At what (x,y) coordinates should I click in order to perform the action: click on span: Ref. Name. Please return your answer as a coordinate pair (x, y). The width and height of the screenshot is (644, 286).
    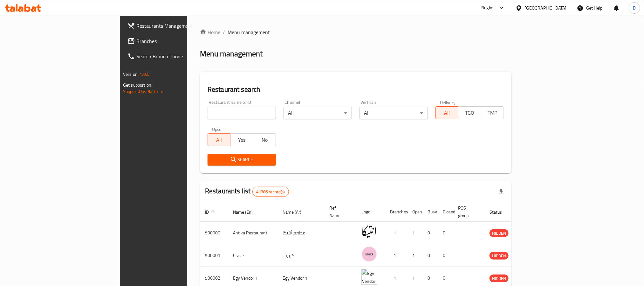
    Looking at the image, I should click on (339, 212).